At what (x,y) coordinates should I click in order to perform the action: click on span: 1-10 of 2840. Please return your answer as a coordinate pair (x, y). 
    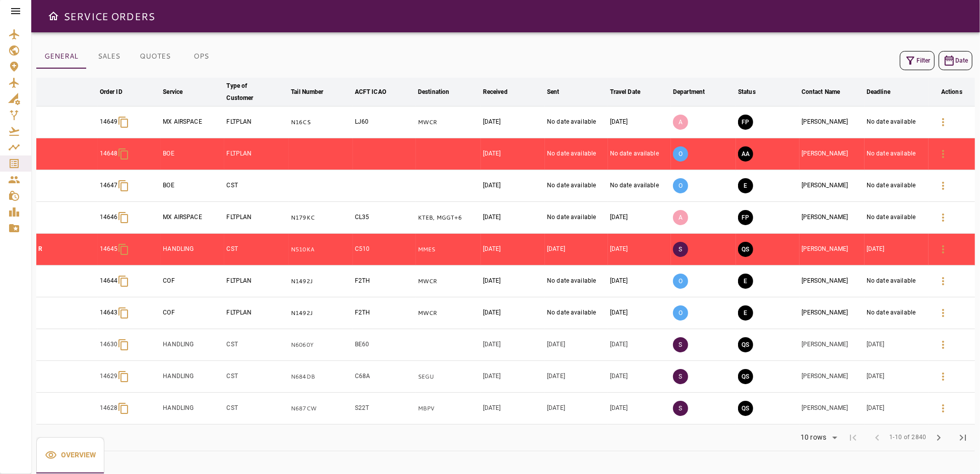
    Looking at the image, I should click on (908, 438).